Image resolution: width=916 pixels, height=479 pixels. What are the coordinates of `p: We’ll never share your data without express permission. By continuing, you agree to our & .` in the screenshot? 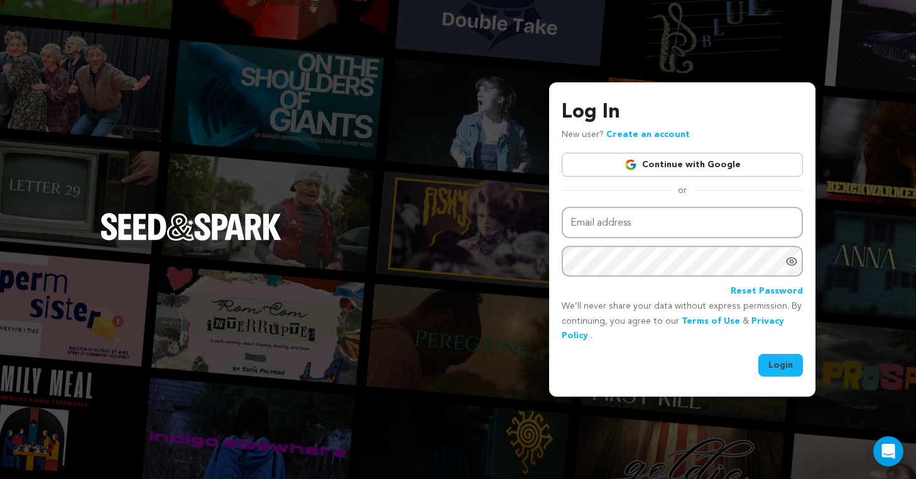 It's located at (682, 321).